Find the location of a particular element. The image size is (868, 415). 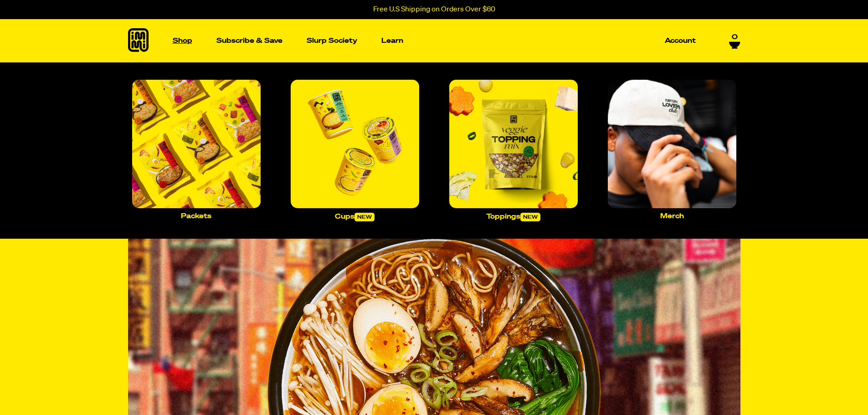

img: Cups_large.jpg is located at coordinates (355, 144).